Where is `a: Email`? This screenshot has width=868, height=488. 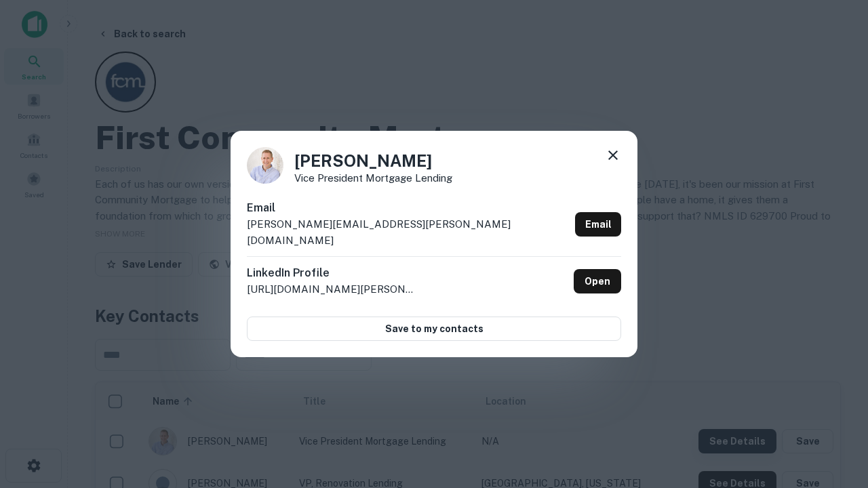
a: Email is located at coordinates (598, 224).